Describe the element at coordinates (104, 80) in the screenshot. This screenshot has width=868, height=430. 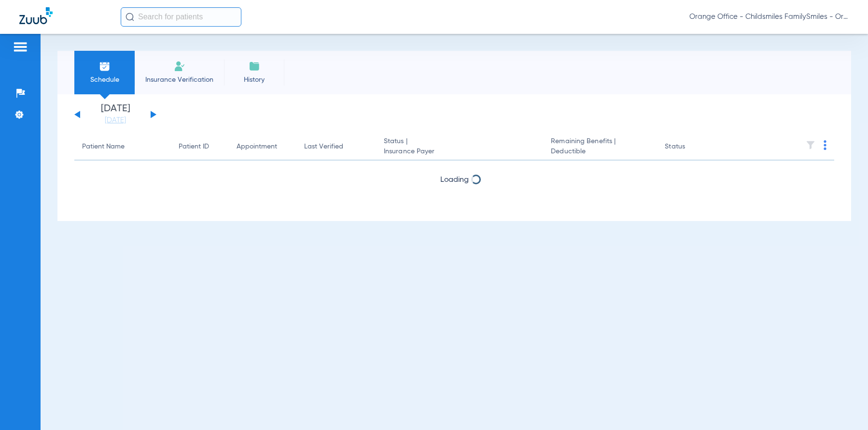
I see `span: Schedule` at that location.